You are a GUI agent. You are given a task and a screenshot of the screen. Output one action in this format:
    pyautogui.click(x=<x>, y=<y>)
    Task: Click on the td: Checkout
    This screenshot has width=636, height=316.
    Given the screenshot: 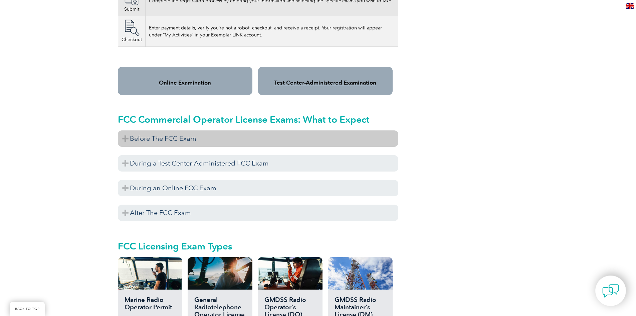 What is the action you would take?
    pyautogui.click(x=132, y=31)
    